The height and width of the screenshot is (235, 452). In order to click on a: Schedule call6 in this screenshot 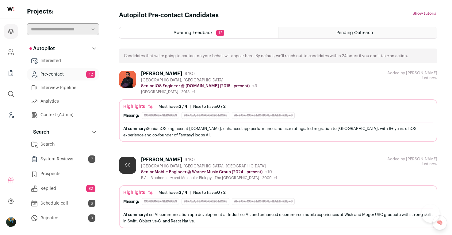, I will do `click(63, 203)`.